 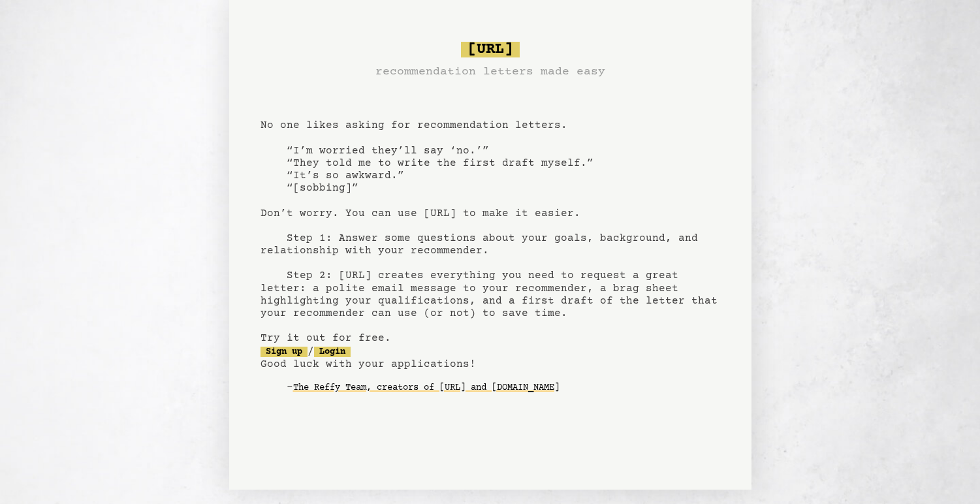 I want to click on h3: recommendation letters made easy, so click(x=490, y=72).